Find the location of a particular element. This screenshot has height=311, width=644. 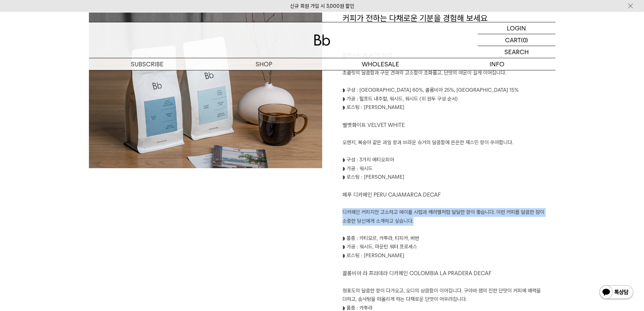

p: 디카페인 커피지만 고소하고 메이플 시럽과 캐러멜처럼 달달한 향이 좋습니다. 이런 커피를 달콤한 잠이 소중한 당신에게 소개하고 싶습니다. is located at coordinates (449, 217).